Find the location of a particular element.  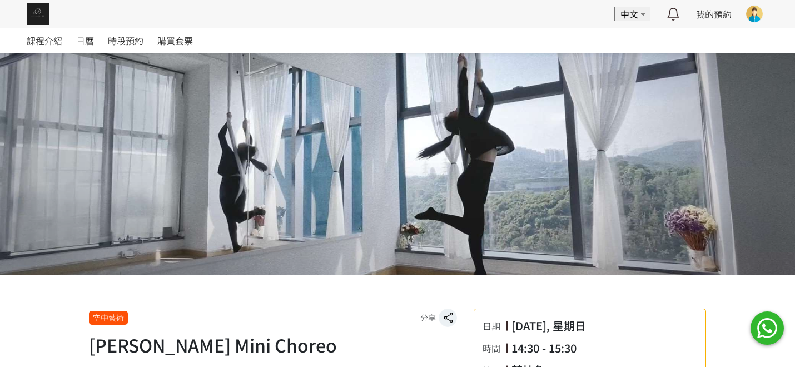

span: 購買套票 is located at coordinates (175, 41).